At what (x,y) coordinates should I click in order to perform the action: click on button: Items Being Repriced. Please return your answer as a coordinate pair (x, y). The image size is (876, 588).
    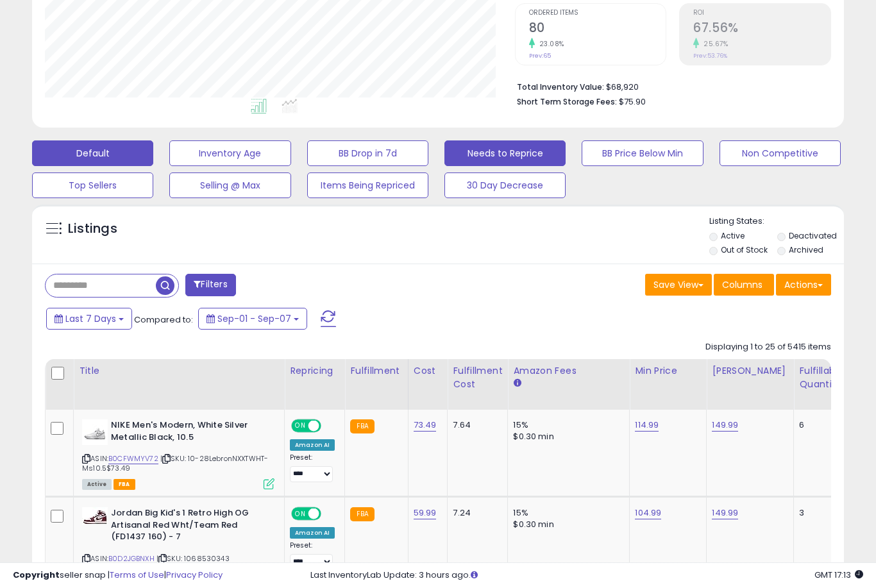
    Looking at the image, I should click on (368, 186).